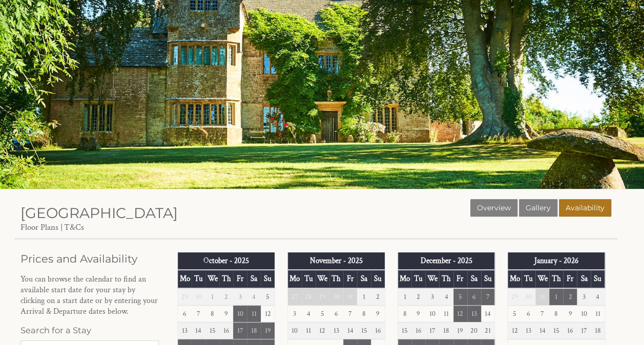 The width and height of the screenshot is (644, 345). What do you see at coordinates (309, 297) in the screenshot?
I see `td: 28` at bounding box center [309, 297].